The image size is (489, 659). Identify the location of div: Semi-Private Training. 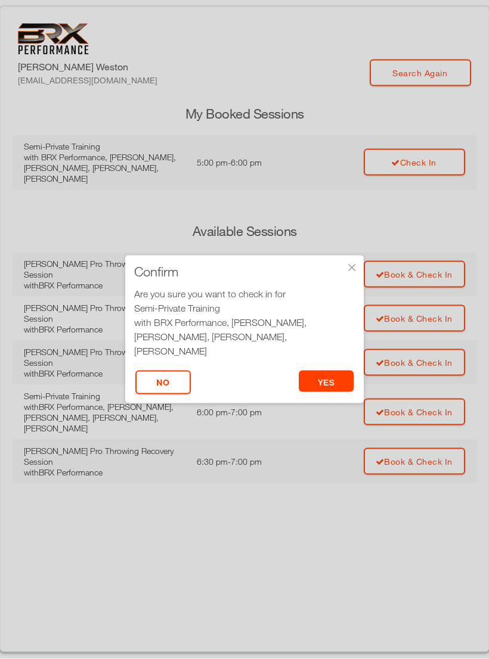
(244, 308).